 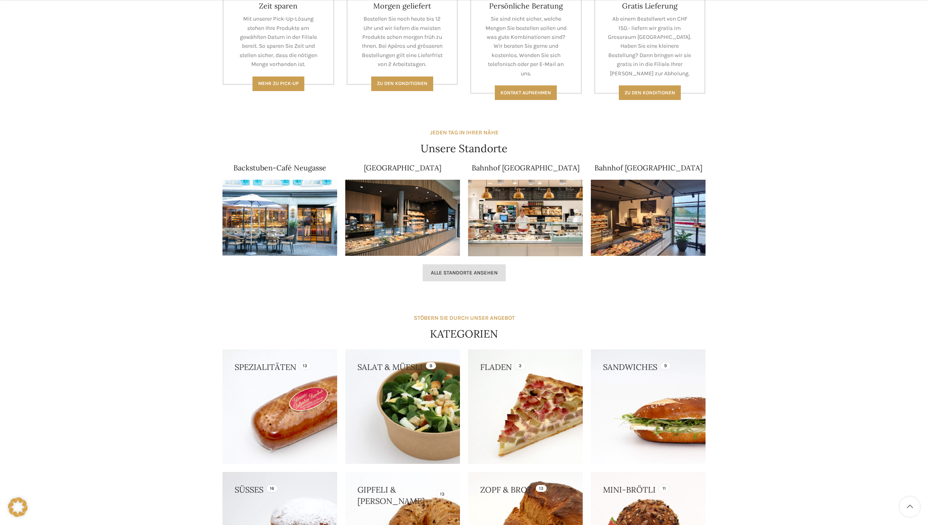 I want to click on span: Alle Standorte ansehen, so click(x=464, y=273).